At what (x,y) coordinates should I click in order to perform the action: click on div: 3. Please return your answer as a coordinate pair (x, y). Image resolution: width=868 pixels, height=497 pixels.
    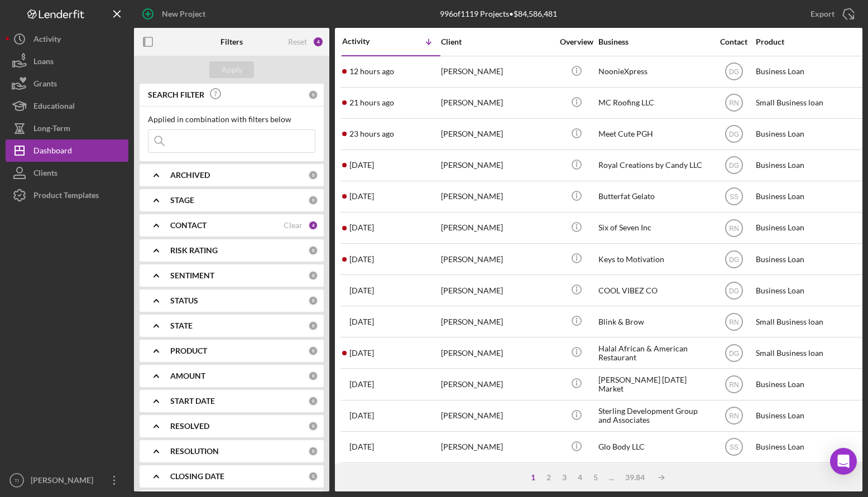
    Looking at the image, I should click on (564, 477).